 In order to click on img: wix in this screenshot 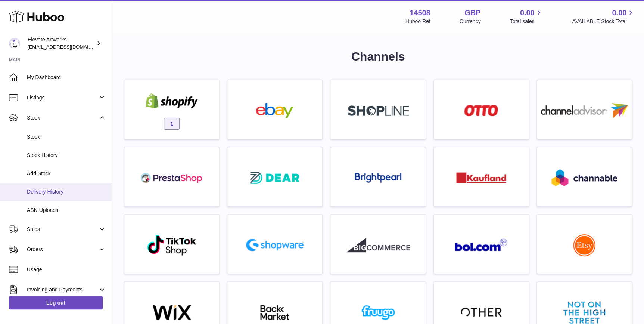, I will do `click(172, 312)`.